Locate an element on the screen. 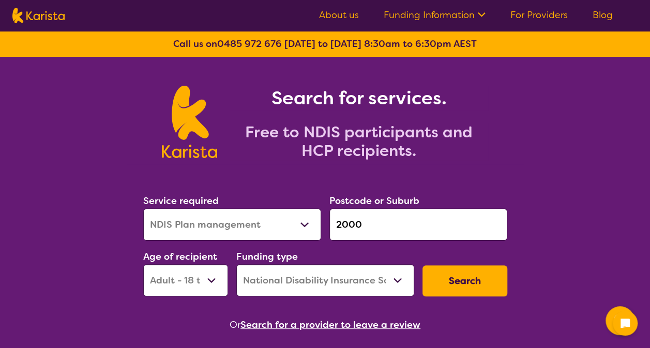 Image resolution: width=650 pixels, height=348 pixels. h1: Search for services. is located at coordinates (359, 98).